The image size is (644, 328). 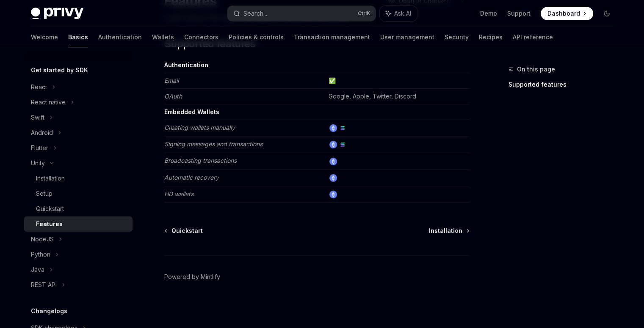 What do you see at coordinates (78, 194) in the screenshot?
I see `a: Setup` at bounding box center [78, 194].